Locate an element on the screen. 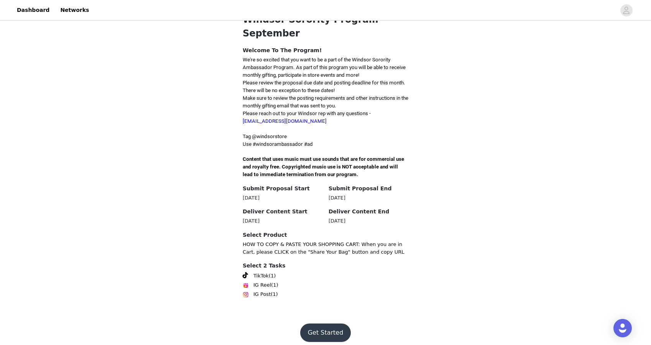  span: Content that uses music must use sounds that are for commercial use and royalty free. Copyrighted... is located at coordinates (324, 166).